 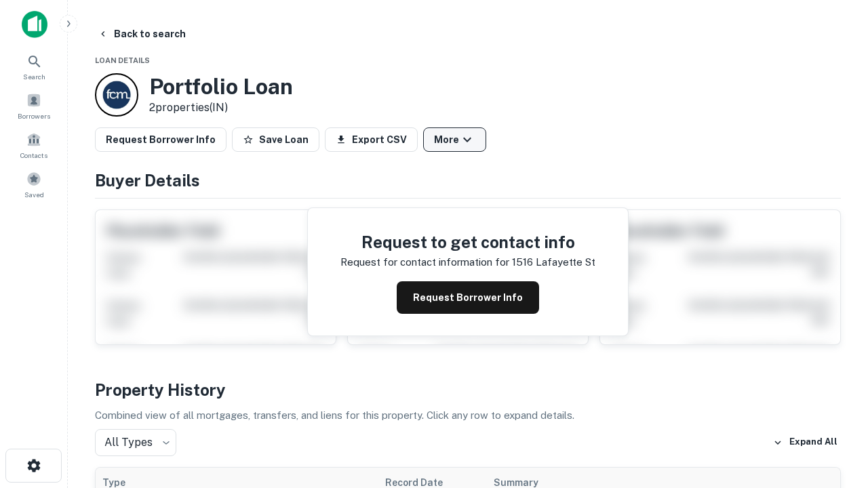 I want to click on a: Contacts, so click(x=34, y=145).